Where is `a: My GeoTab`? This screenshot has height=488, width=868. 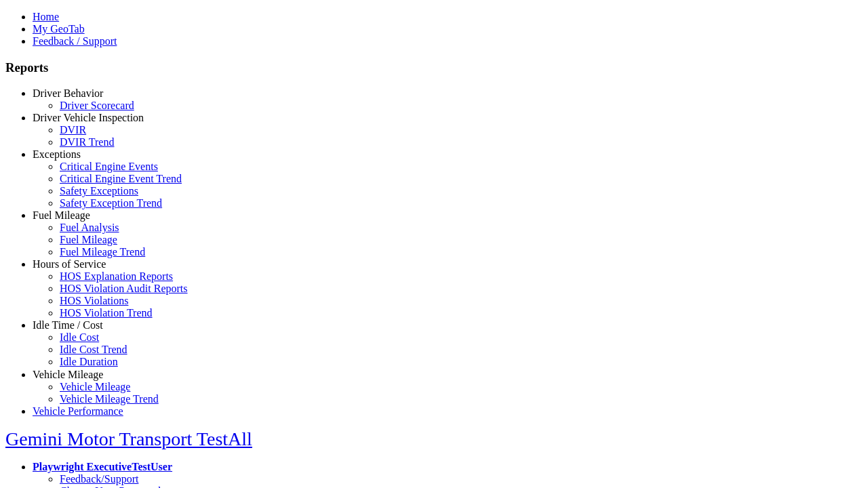
a: My GeoTab is located at coordinates (58, 29).